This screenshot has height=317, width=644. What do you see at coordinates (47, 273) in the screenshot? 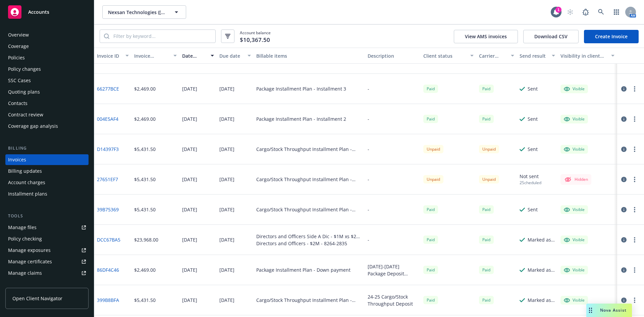
I see `a: Manage claims` at bounding box center [47, 273].